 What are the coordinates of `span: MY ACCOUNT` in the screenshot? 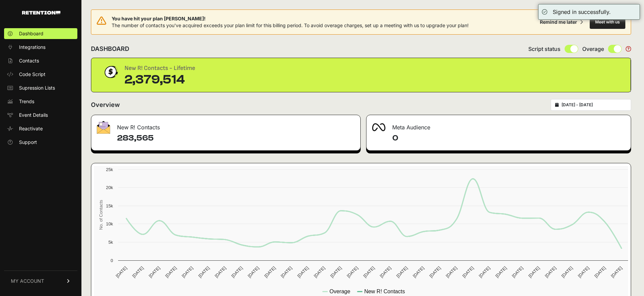 It's located at (27, 281).